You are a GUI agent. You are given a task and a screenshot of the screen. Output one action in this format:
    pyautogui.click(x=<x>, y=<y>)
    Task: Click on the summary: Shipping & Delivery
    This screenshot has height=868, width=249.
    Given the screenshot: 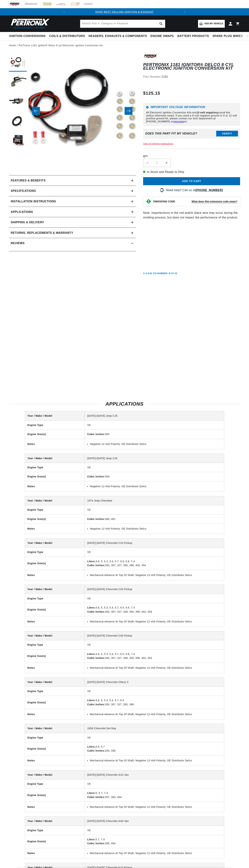 What is the action you would take?
    pyautogui.click(x=72, y=222)
    